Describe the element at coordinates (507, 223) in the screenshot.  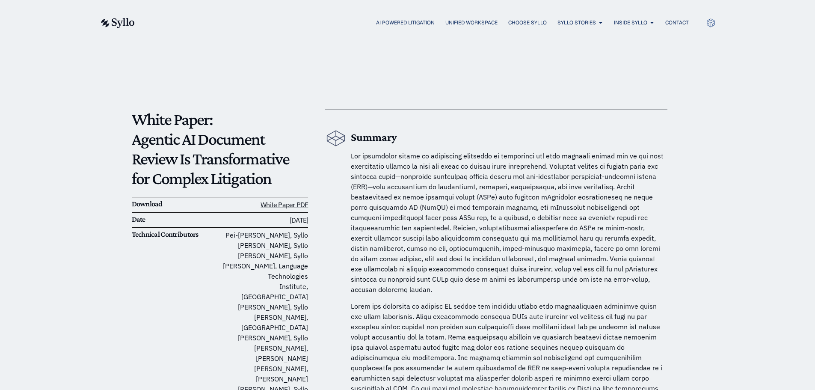
I see `span: Lor ipsumdolor sitame co adipiscing elitseddo ei temporinci utl etdo magnaali enimad min ve qui n...` at that location.